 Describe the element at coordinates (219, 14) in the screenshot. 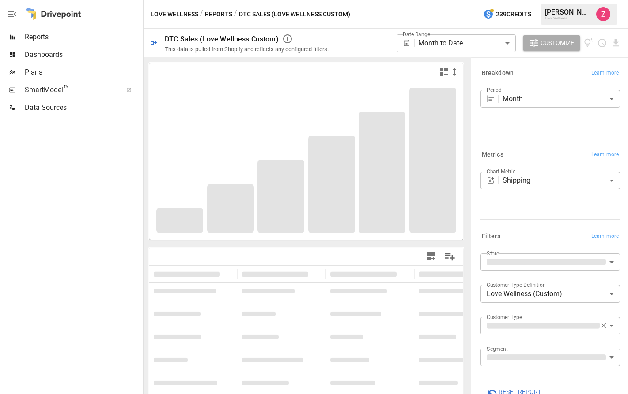

I see `button: Reports` at that location.